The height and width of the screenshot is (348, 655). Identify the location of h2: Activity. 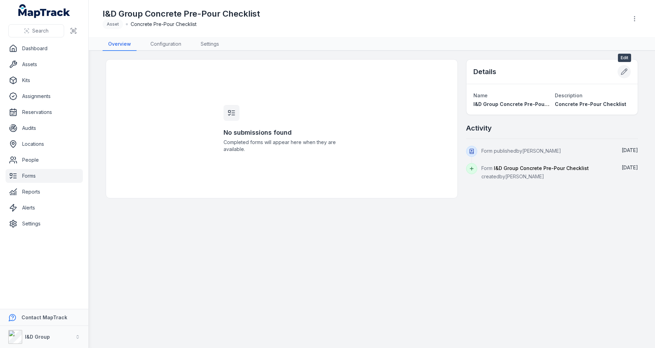
(479, 128).